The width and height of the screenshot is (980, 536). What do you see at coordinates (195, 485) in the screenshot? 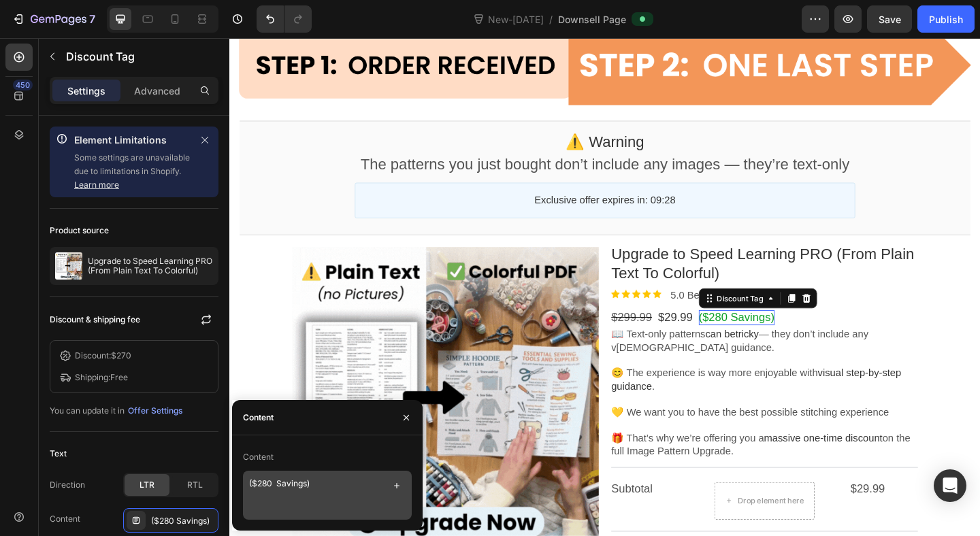
I see `span: RTL` at bounding box center [195, 485].